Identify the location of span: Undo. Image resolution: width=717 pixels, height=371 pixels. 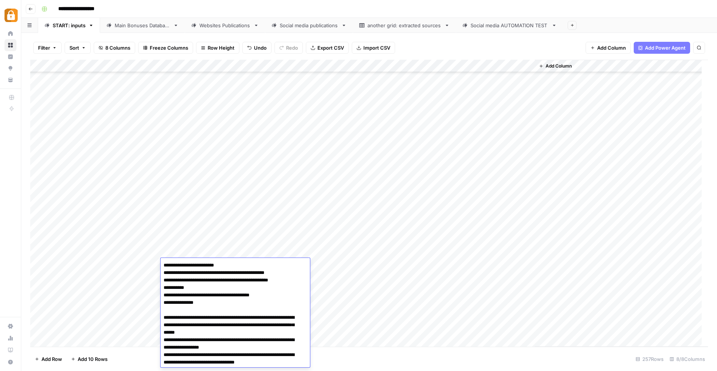
(260, 48).